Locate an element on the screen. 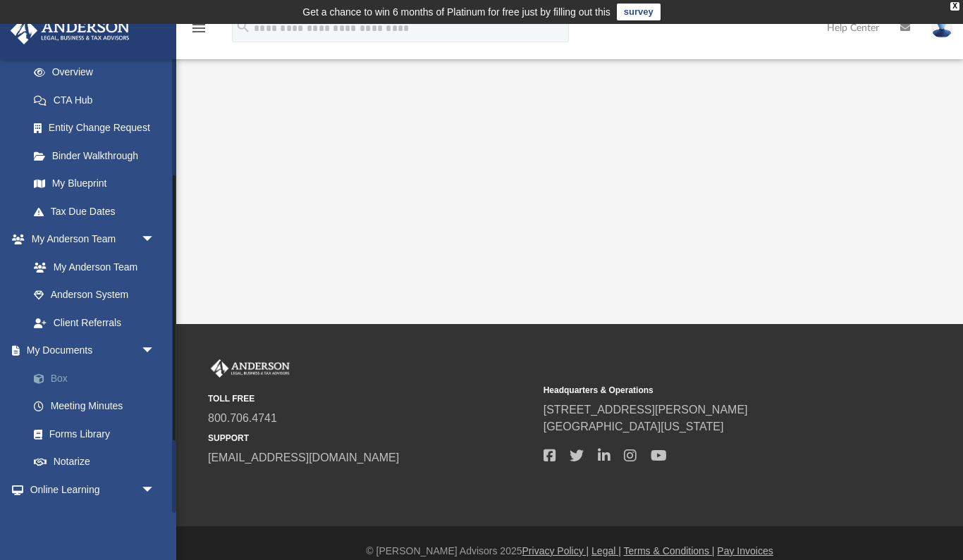  small: TOLL FREE is located at coordinates (371, 399).